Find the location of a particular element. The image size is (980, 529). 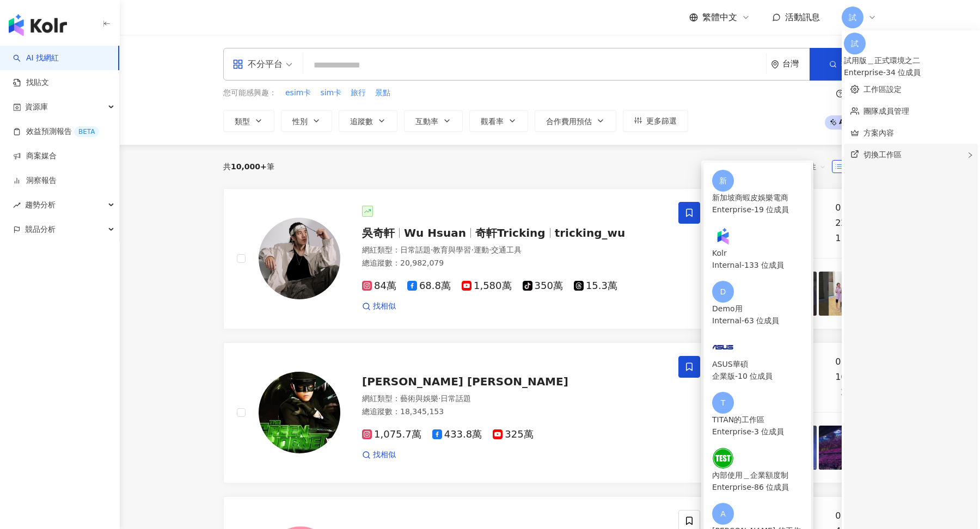

button: sim卡 is located at coordinates (331, 93).